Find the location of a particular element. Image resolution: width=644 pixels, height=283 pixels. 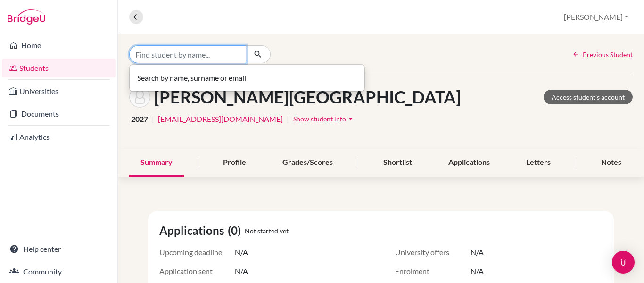

div: Shortlist is located at coordinates (397, 162).